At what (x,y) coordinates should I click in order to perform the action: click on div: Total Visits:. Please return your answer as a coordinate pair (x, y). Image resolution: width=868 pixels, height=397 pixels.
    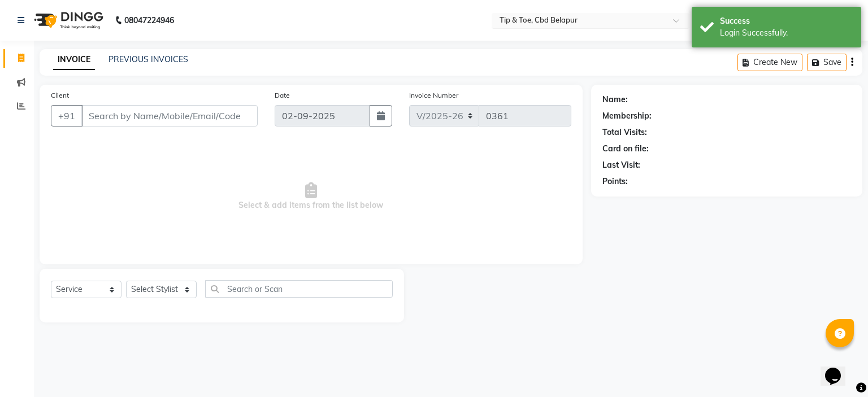
    Looking at the image, I should click on (624, 132).